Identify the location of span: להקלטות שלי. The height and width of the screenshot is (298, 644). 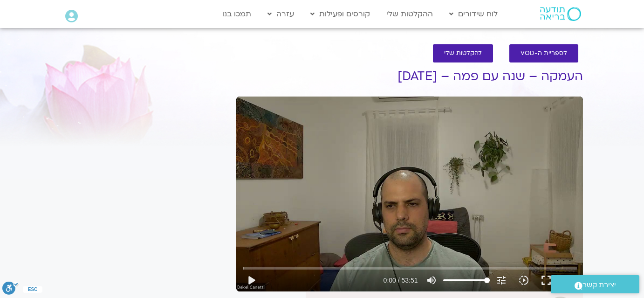
(462, 53).